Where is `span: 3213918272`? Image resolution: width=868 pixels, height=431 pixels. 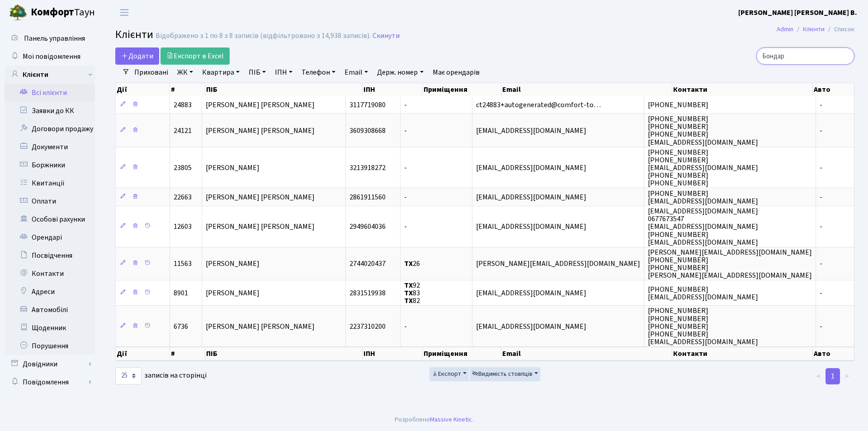
span: 3213918272 is located at coordinates (368, 168).